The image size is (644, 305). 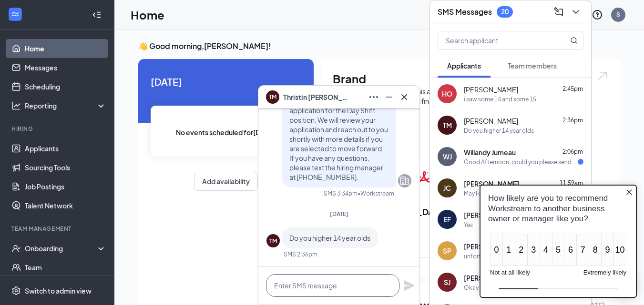 I want to click on button: Minimize, so click(x=389, y=97).